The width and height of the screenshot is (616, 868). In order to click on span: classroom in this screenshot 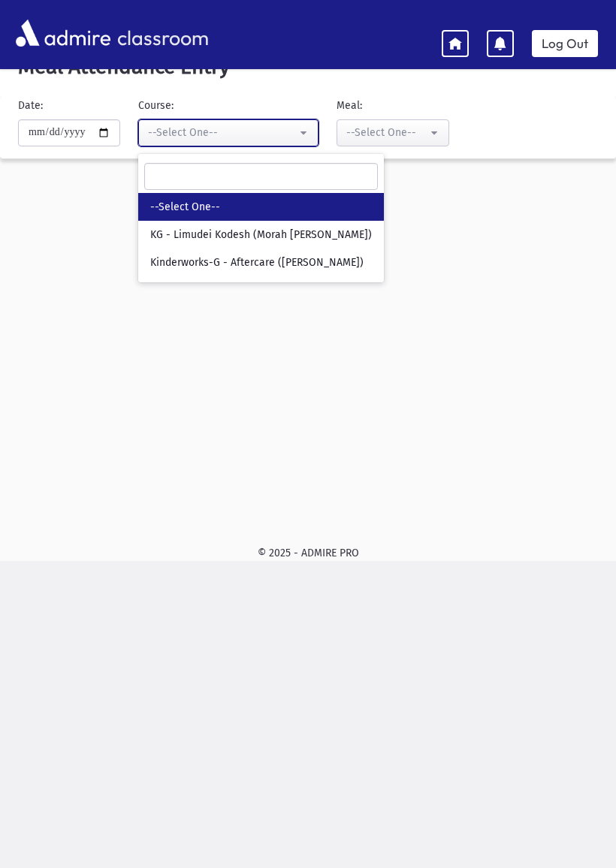, I will do `click(161, 33)`.